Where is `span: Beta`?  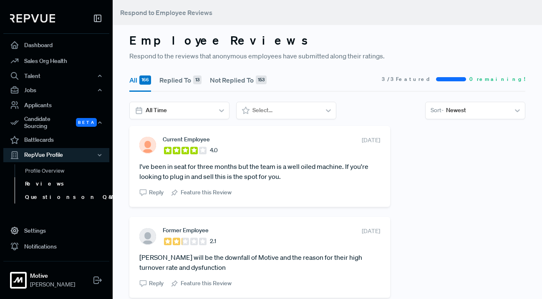 span: Beta is located at coordinates (86, 122).